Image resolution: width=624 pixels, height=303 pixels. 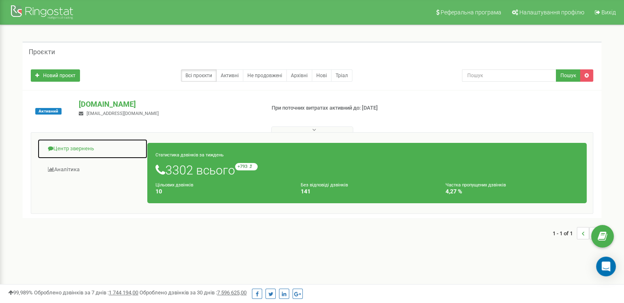 What do you see at coordinates (189, 155) in the screenshot?
I see `small: Статистика дзвінків за тиждень` at bounding box center [189, 155].